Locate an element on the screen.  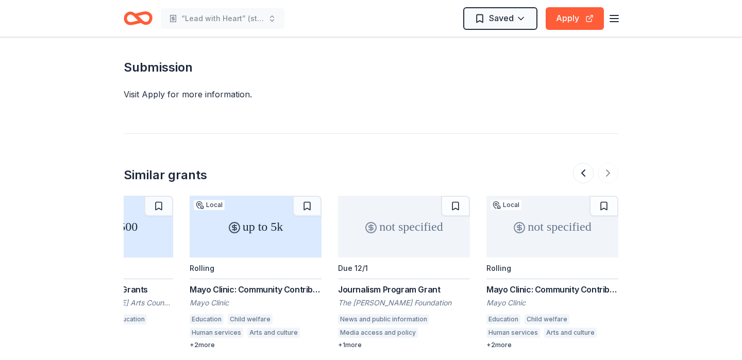
div: Journalism Program Grant is located at coordinates (404, 290).